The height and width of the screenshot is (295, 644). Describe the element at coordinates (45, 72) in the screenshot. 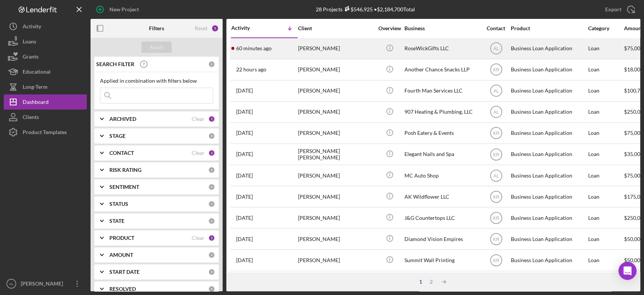

I see `a: Educational` at that location.